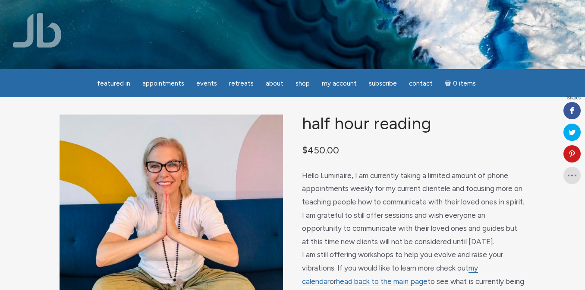 This screenshot has height=290, width=585. Describe the element at coordinates (383, 83) in the screenshot. I see `a: Subscribe` at that location.